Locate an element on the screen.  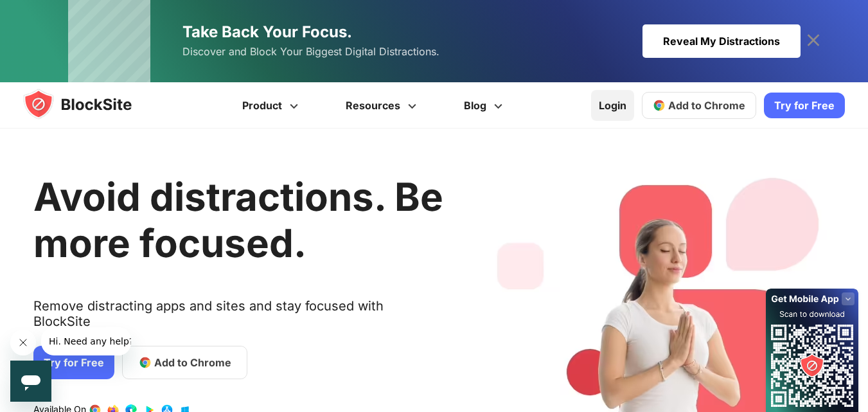
a: Product is located at coordinates (272, 106).